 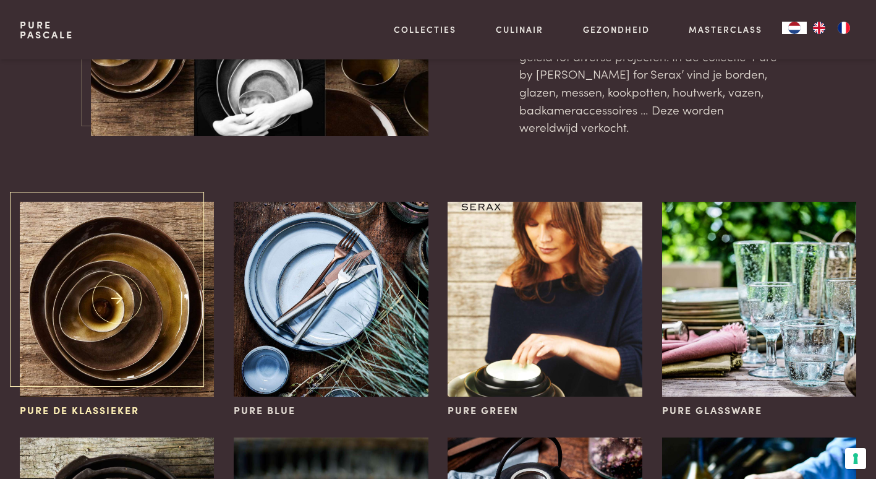 I want to click on a: Masterclass, so click(x=725, y=29).